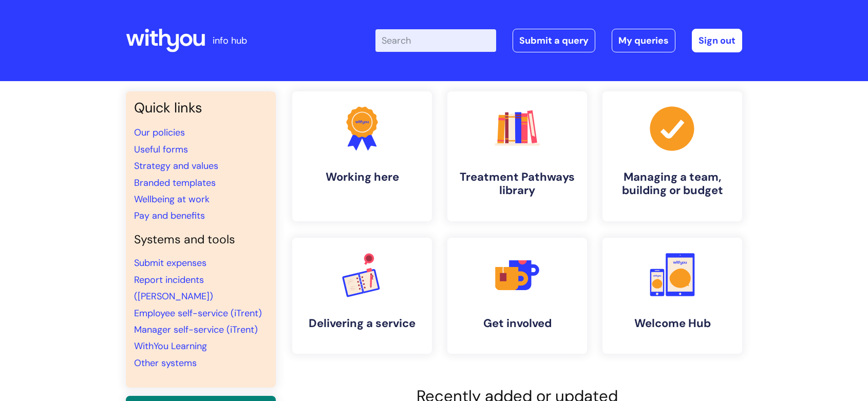 The height and width of the screenshot is (401, 868). I want to click on a: Welcome Hub, so click(673, 296).